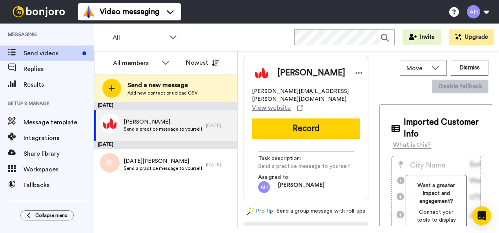  Describe the element at coordinates (436, 193) in the screenshot. I see `span: Want a greater impact and engagement?` at that location.